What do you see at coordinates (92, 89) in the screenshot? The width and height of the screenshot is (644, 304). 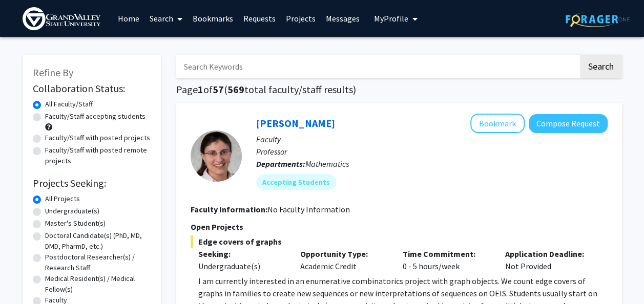 I see `h2: Collaboration Status:` at bounding box center [92, 89].